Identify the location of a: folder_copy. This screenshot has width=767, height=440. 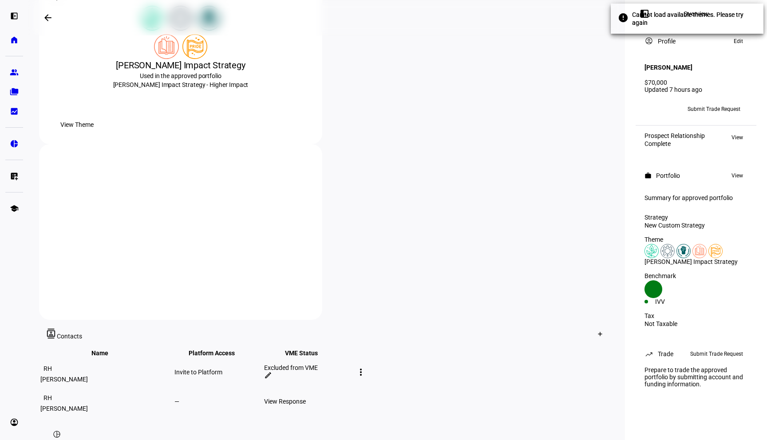
(14, 92).